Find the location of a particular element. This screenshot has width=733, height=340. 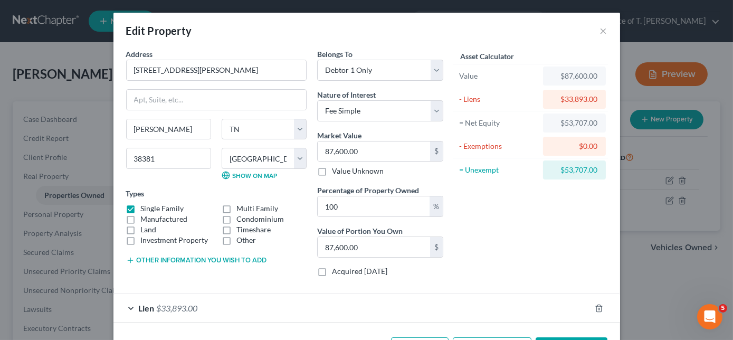

input: Enter city... is located at coordinates (168, 129).